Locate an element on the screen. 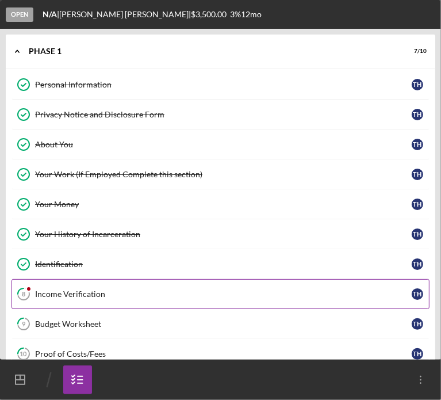 The width and height of the screenshot is (441, 400). b: N/A is located at coordinates (49, 14).